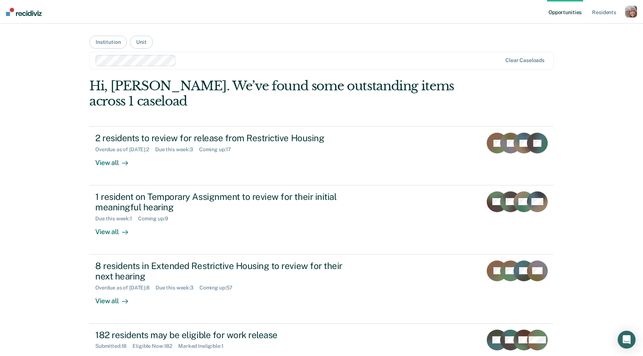 This screenshot has height=356, width=643. I want to click on div: 8 residents in Extended Restrictive Housing to review for their next hearing, so click(226, 272).